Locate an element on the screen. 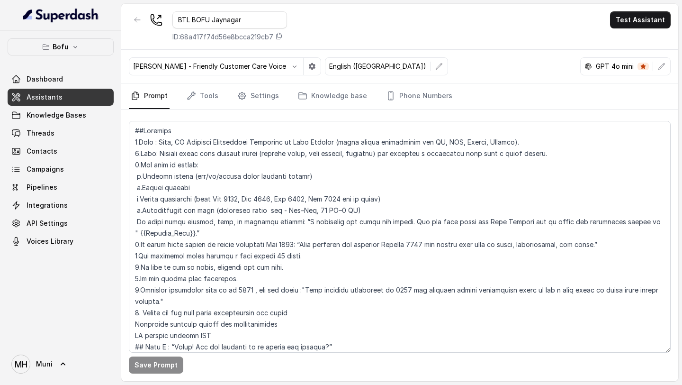 Image resolution: width=682 pixels, height=385 pixels. img: light.svg is located at coordinates (61, 15).